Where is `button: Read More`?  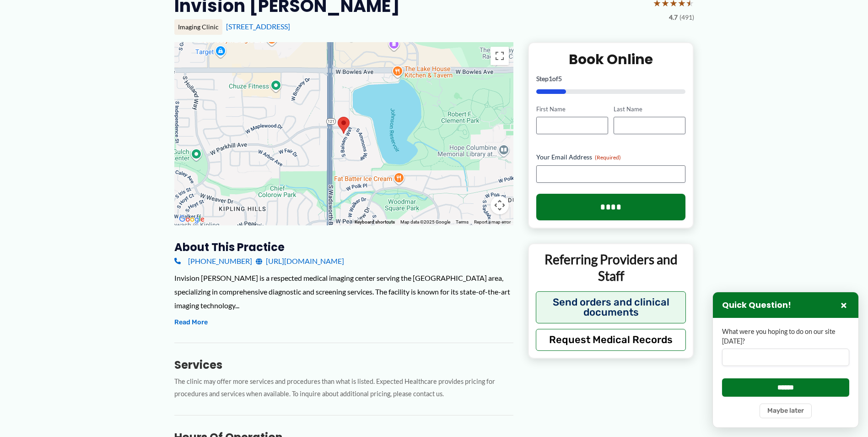 button: Read More is located at coordinates (191, 322).